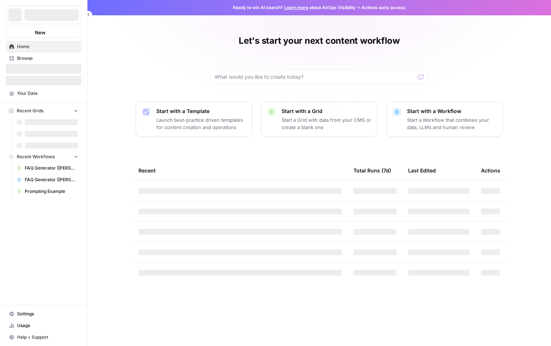  Describe the element at coordinates (43, 157) in the screenshot. I see `button: Recent Workflows` at that location.